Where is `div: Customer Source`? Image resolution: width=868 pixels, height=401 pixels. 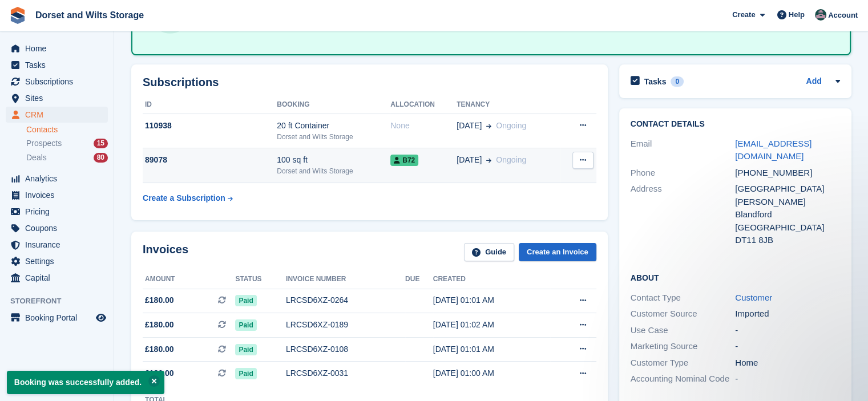
div: Customer Source is located at coordinates (683, 314).